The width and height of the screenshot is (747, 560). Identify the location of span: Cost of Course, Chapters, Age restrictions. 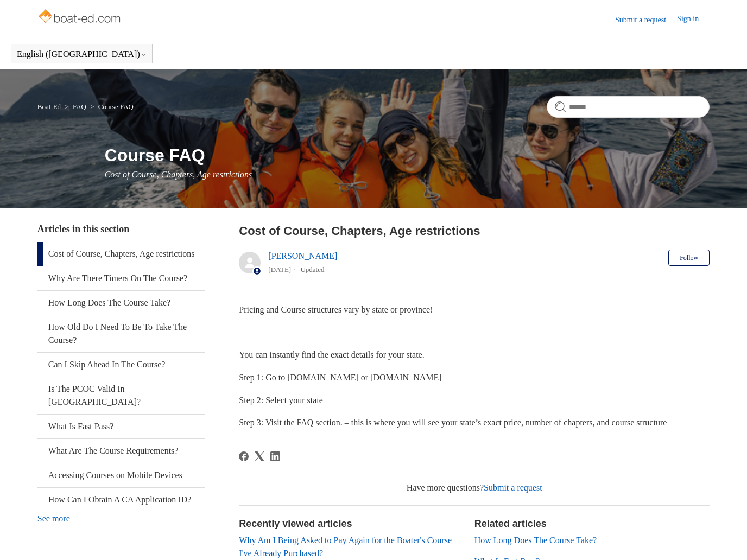
(178, 174).